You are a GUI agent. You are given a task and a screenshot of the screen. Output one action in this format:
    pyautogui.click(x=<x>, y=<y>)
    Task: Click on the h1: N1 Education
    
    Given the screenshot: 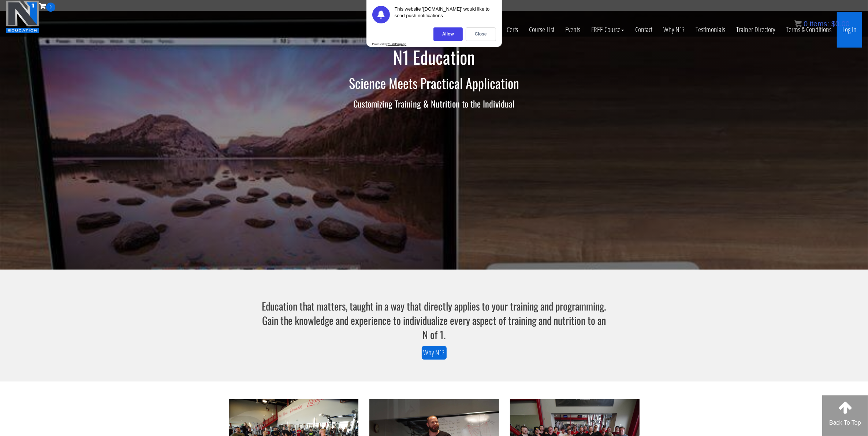 What is the action you would take?
    pyautogui.click(x=434, y=57)
    